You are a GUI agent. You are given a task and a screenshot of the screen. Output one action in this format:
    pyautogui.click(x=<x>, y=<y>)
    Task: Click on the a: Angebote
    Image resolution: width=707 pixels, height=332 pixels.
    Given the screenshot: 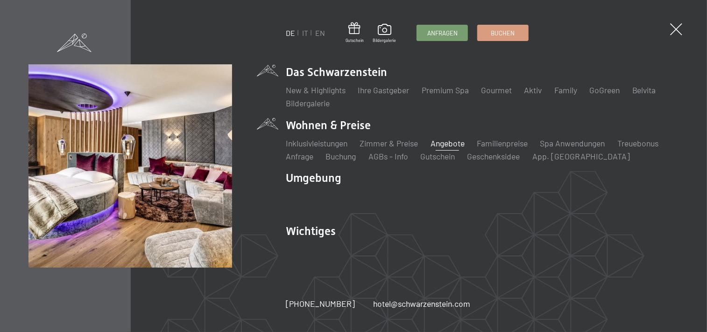 What is the action you would take?
    pyautogui.click(x=447, y=143)
    